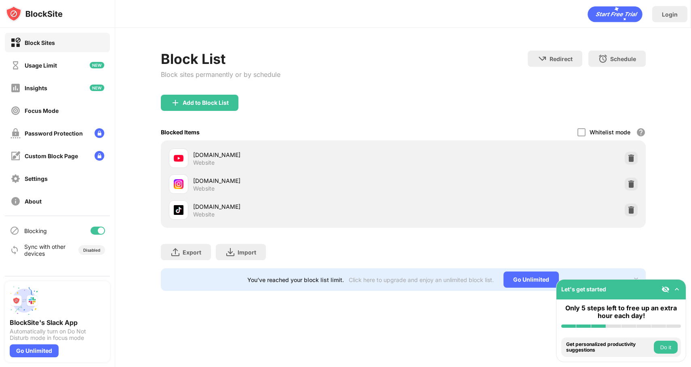  I want to click on img: customize-block-page-off.svg, so click(15, 156).